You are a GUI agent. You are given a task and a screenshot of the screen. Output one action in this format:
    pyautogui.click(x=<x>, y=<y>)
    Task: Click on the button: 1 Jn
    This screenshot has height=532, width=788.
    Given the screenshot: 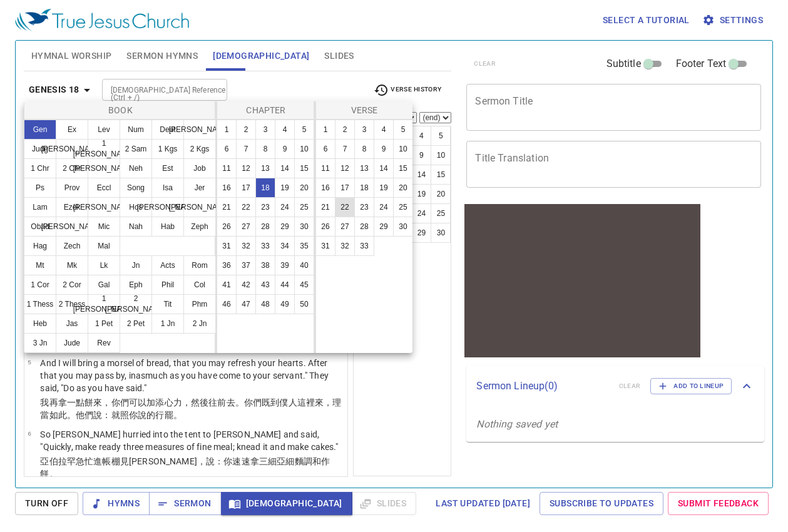 What is the action you would take?
    pyautogui.click(x=168, y=324)
    